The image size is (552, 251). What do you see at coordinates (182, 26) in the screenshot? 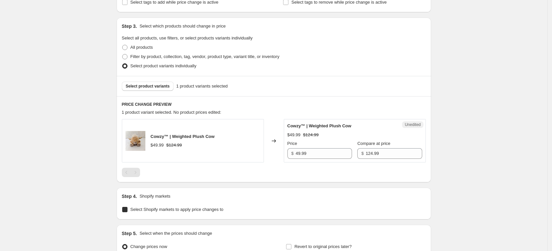
I see `p: Select which products should change in price` at bounding box center [182, 26].